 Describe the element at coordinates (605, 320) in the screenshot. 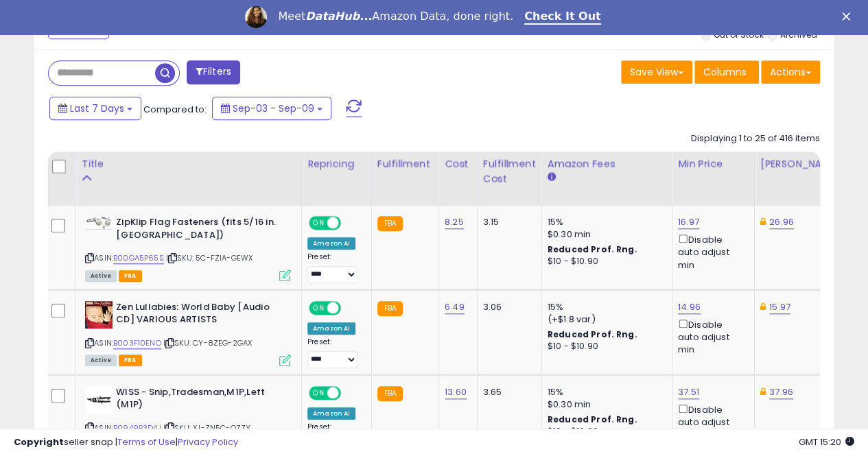

I see `div: (+$1.8 var)` at that location.